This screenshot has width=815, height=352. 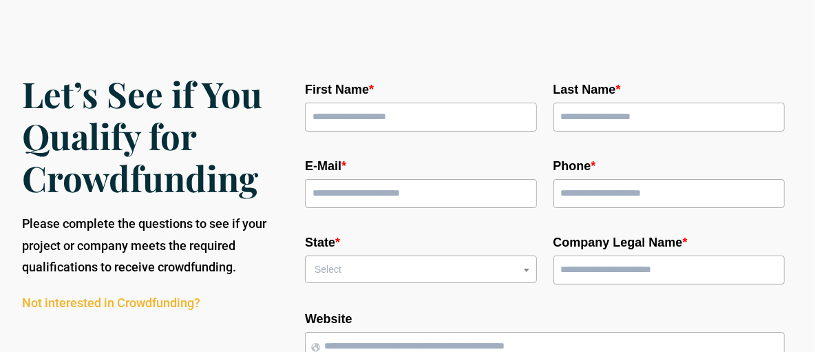 What do you see at coordinates (152, 136) in the screenshot?
I see `h3: Let’s See if You Qualify for Crowdfunding` at bounding box center [152, 136].